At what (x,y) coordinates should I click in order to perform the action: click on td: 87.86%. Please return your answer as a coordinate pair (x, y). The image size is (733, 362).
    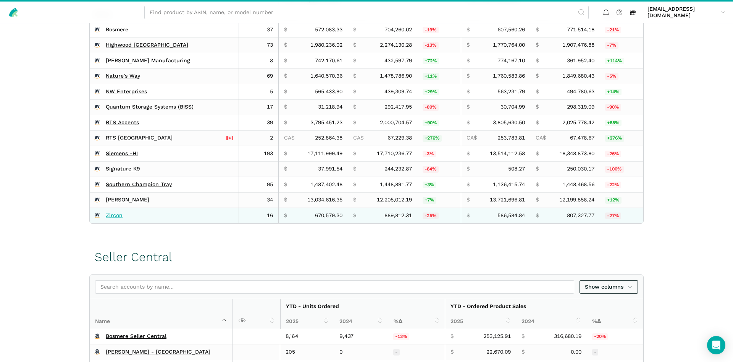
    Looking at the image, I should click on (622, 123).